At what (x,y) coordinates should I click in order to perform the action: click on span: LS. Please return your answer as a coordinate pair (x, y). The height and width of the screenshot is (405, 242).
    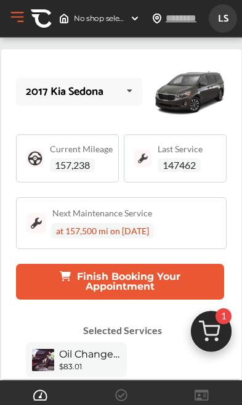
    Looking at the image, I should click on (223, 19).